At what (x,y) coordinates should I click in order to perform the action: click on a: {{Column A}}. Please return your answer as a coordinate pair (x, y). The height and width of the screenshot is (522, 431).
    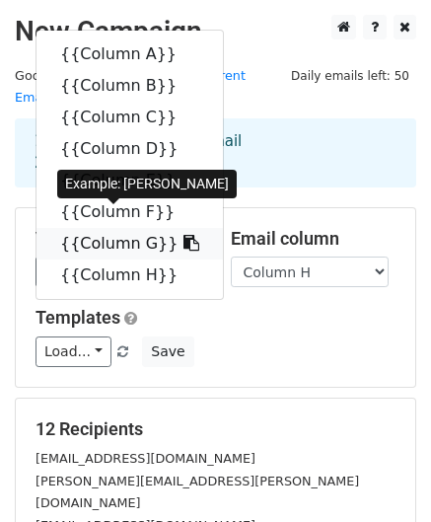
    Looking at the image, I should click on (129, 54).